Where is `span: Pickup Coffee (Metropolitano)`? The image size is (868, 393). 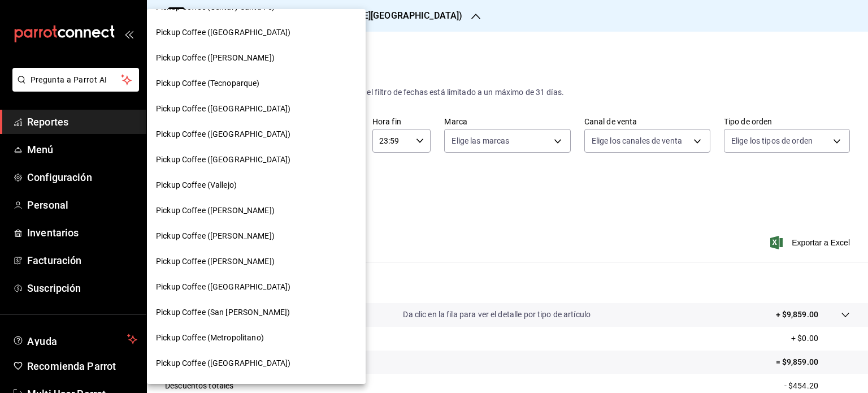
span: Pickup Coffee (Metropolitano) is located at coordinates (209, 337).